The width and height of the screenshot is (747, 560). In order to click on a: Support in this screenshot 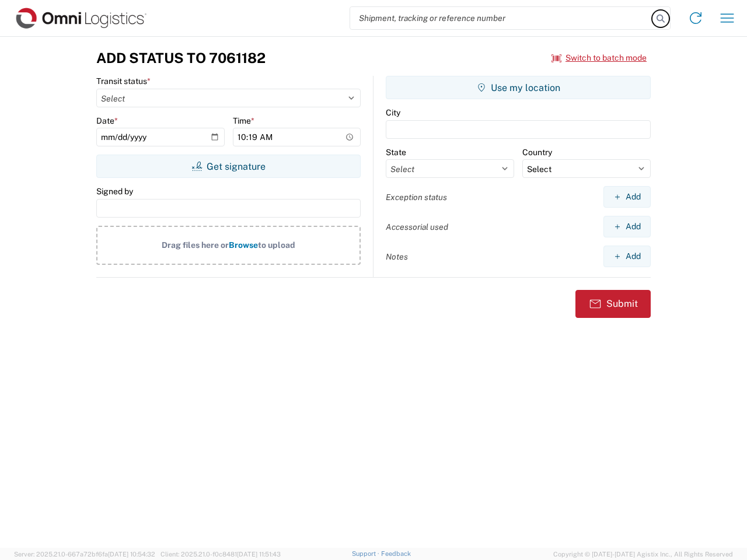, I will do `click(367, 554)`.